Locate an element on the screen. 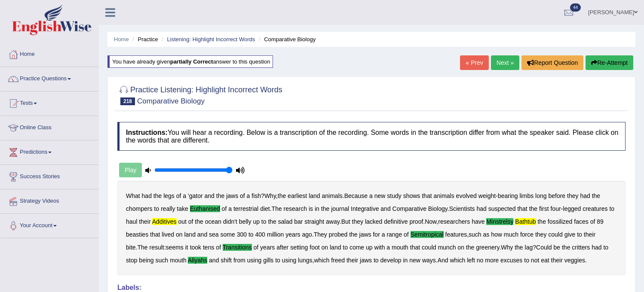 The width and height of the screenshot is (644, 292). b: Instructions: is located at coordinates (147, 133).